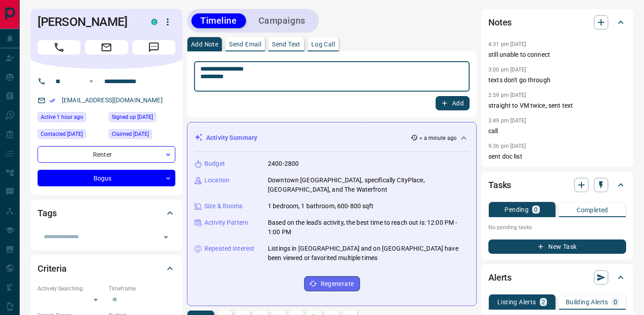 The height and width of the screenshot is (315, 644). What do you see at coordinates (500, 23) in the screenshot?
I see `h2: Notes` at bounding box center [500, 23].